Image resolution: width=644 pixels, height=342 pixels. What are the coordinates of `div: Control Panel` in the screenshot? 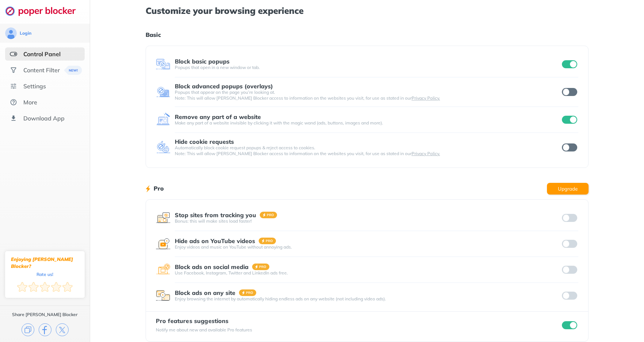 It's located at (42, 54).